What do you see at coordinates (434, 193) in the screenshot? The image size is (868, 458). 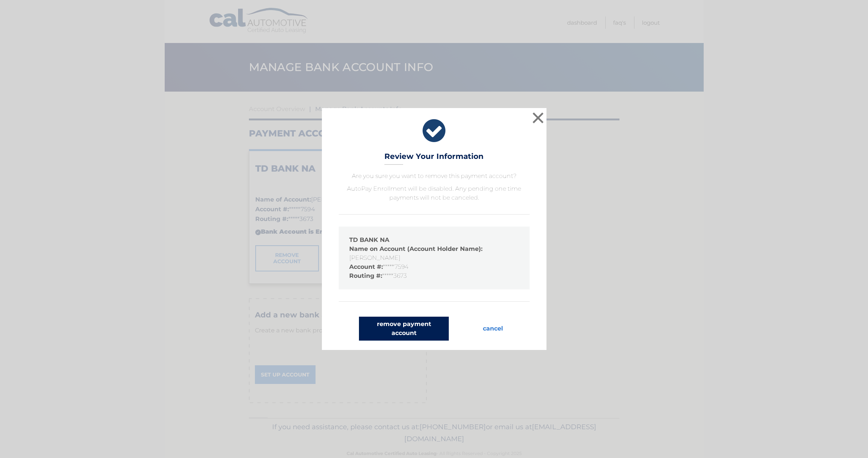 I see `p: AutoPay Enrollment will be disabled. Any pending one time payments will not be canceled.` at bounding box center [434, 193].